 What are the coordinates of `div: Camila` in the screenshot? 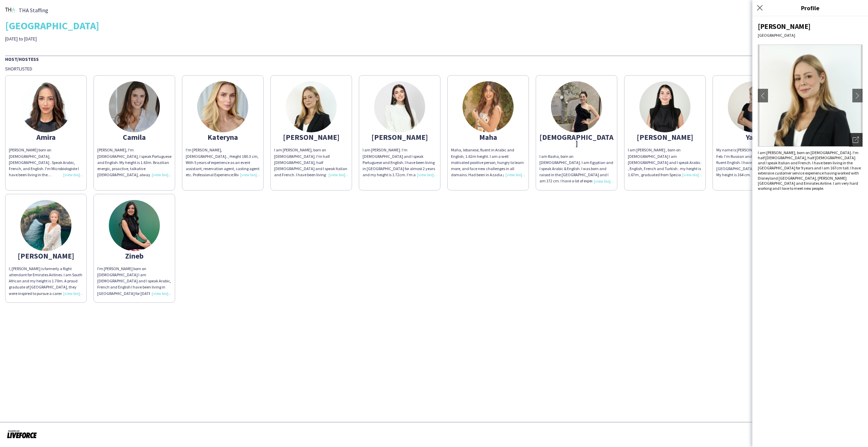 It's located at (135, 137).